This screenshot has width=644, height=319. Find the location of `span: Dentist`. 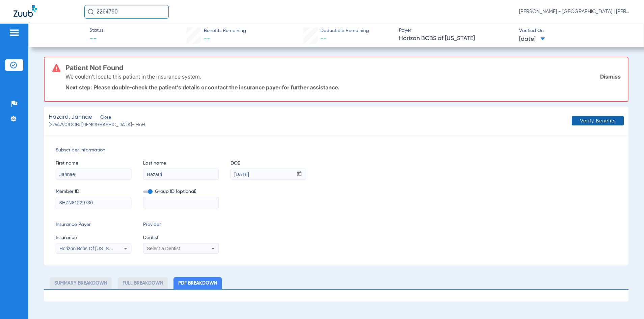

span: Dentist is located at coordinates (181, 238).